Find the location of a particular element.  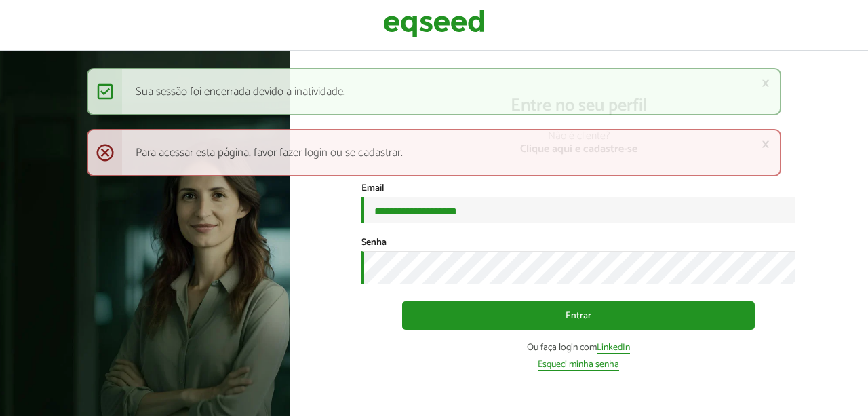

a: Esqueci minha senha is located at coordinates (578, 365).